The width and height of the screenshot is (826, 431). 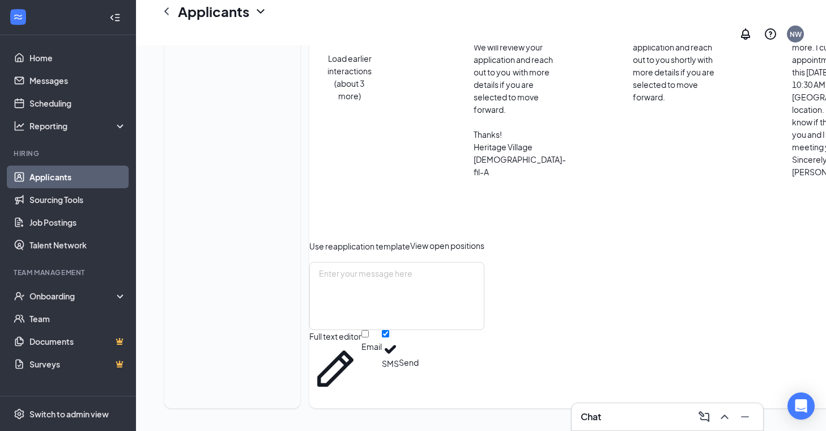 I want to click on div: Open Intercom Messenger, so click(x=801, y=406).